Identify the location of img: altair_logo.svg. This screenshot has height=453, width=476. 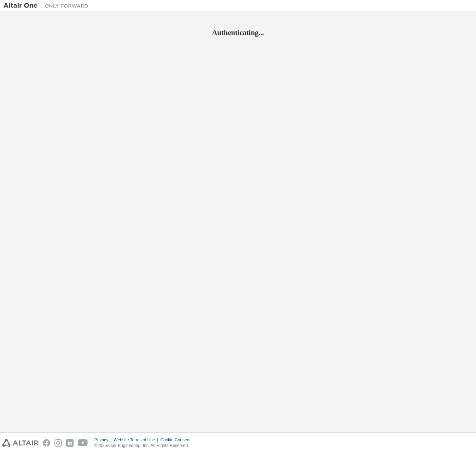
(20, 442).